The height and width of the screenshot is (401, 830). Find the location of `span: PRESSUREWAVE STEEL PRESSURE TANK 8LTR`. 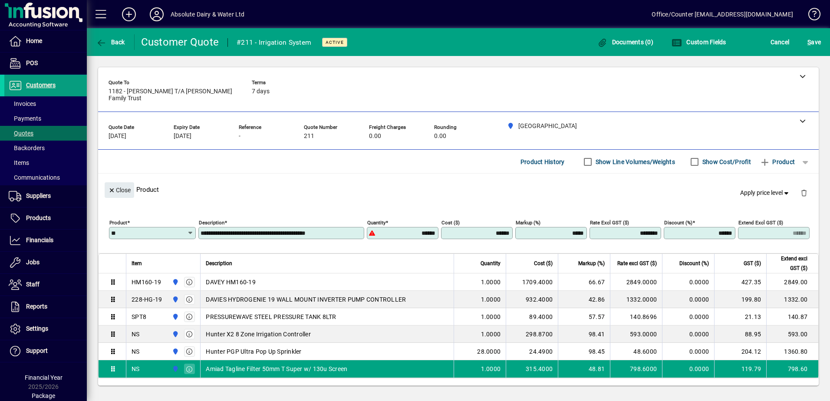

span: PRESSUREWAVE STEEL PRESSURE TANK 8LTR is located at coordinates (271, 317).